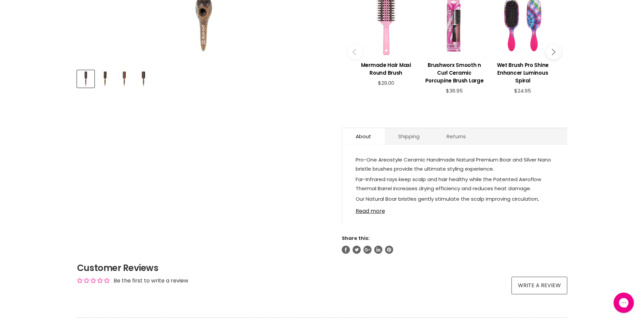 Image resolution: width=644 pixels, height=322 pixels. Describe the element at coordinates (386, 83) in the screenshot. I see `span: $29.00` at that location.